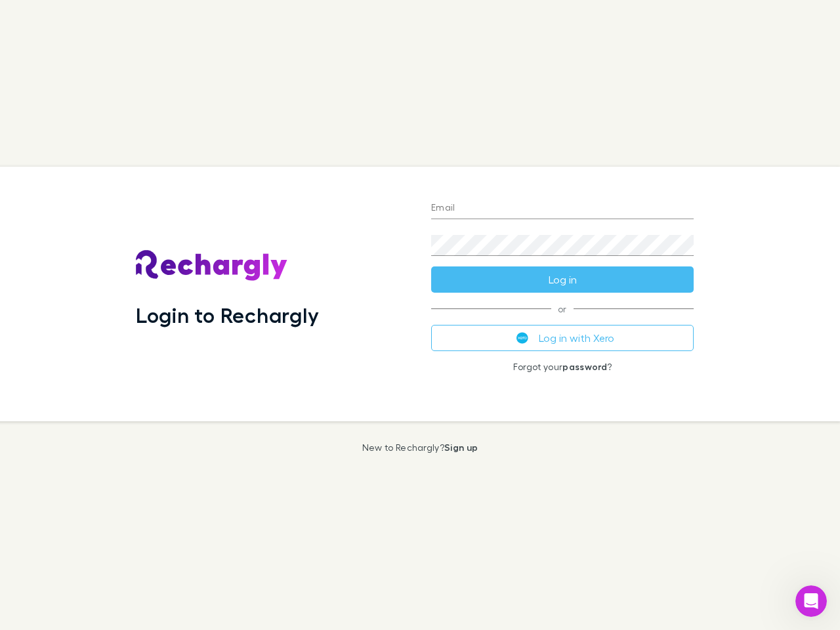 Image resolution: width=840 pixels, height=630 pixels. What do you see at coordinates (212, 266) in the screenshot?
I see `img: Rechargly's Logo` at bounding box center [212, 266].